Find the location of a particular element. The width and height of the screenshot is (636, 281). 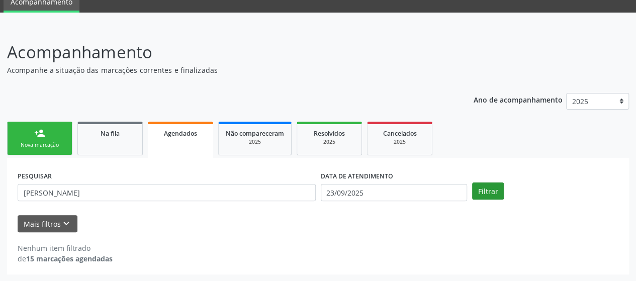

span: Cancelados is located at coordinates (400, 133).